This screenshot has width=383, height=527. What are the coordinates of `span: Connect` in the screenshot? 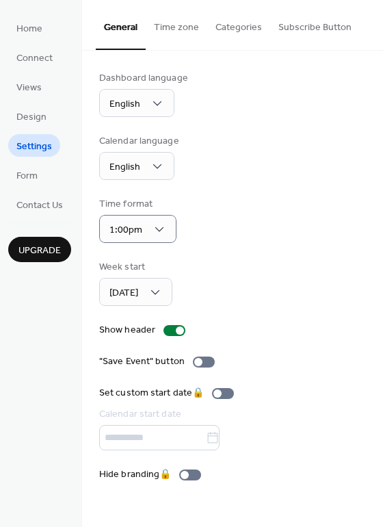 It's located at (34, 58).